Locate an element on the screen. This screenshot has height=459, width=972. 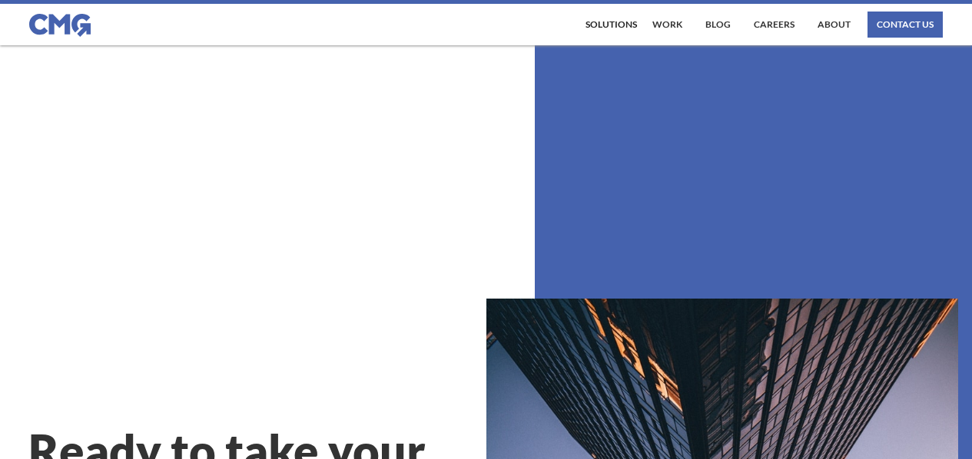
img: CMG logo in blue. is located at coordinates (60, 25).